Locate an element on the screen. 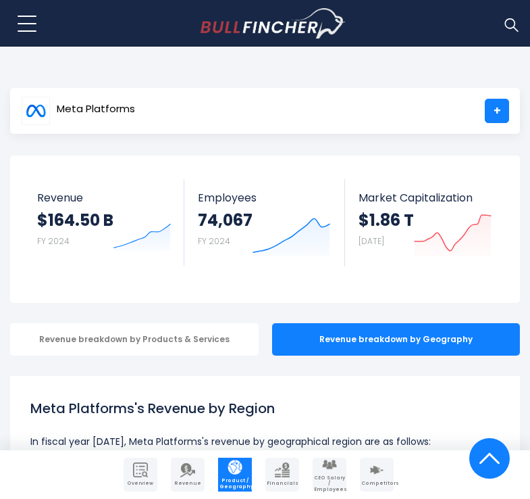 The width and height of the screenshot is (530, 499). span: Competitors is located at coordinates (377, 483).